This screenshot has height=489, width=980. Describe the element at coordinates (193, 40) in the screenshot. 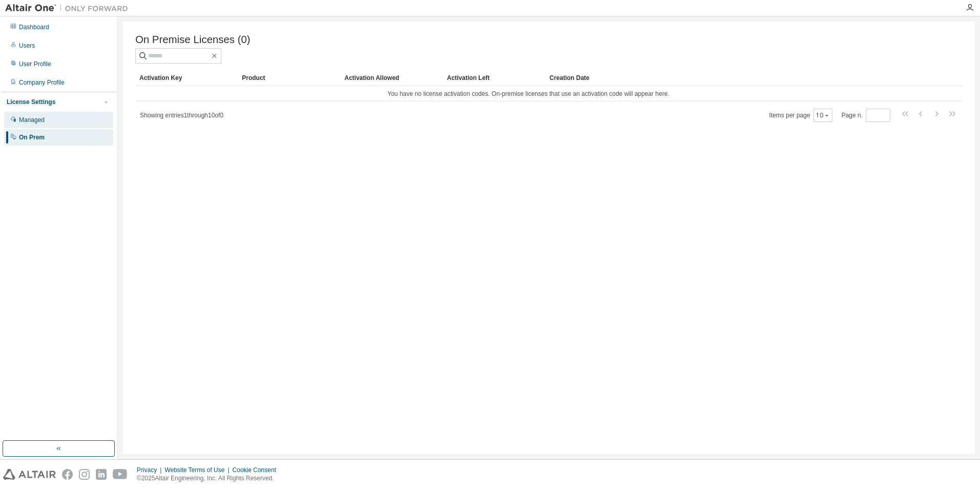

I see `span: On Premise Licenses (0)` at that location.